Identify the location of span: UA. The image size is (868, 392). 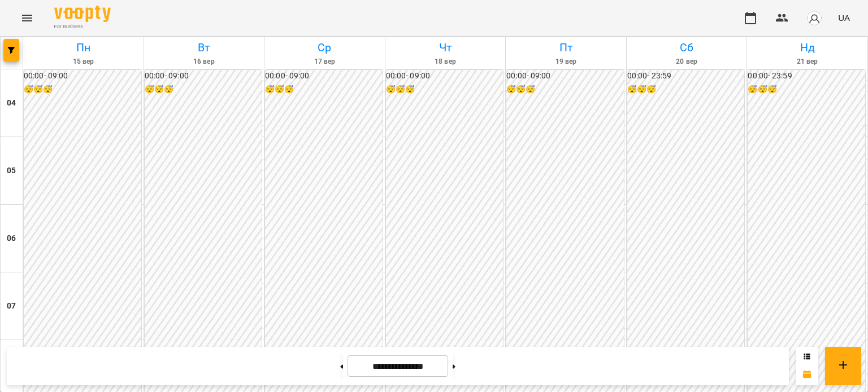
(843, 18).